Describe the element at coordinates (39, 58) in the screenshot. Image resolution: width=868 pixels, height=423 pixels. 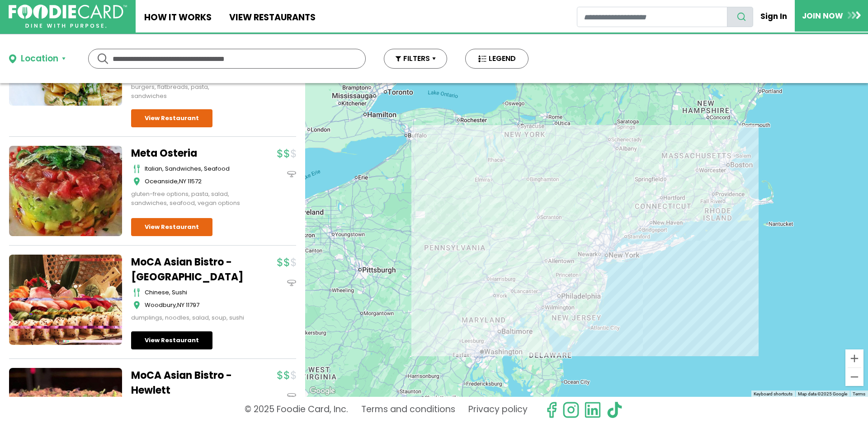
I see `div: Location` at that location.